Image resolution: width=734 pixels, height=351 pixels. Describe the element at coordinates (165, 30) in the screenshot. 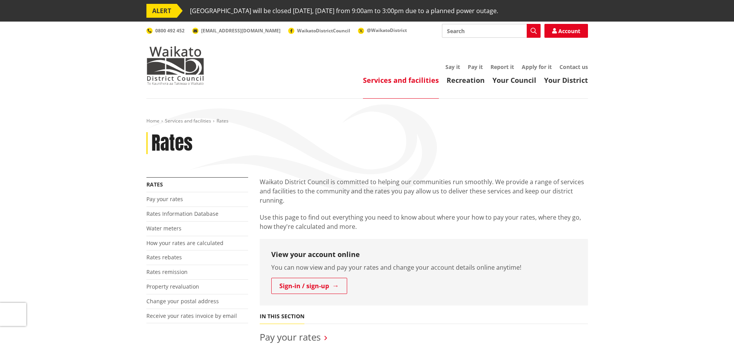

I see `a: 0800 492 452` at that location.